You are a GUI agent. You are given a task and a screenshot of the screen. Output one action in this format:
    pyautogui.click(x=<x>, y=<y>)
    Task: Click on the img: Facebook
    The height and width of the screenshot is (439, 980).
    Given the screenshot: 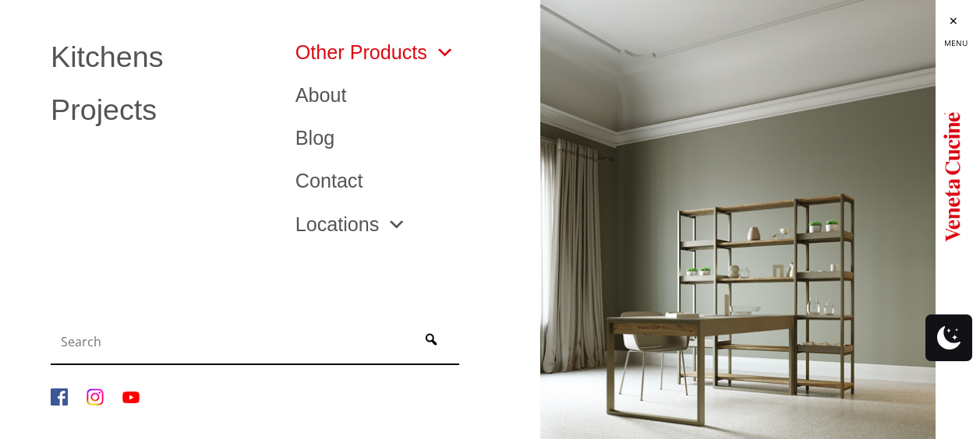 What is the action you would take?
    pyautogui.click(x=59, y=397)
    